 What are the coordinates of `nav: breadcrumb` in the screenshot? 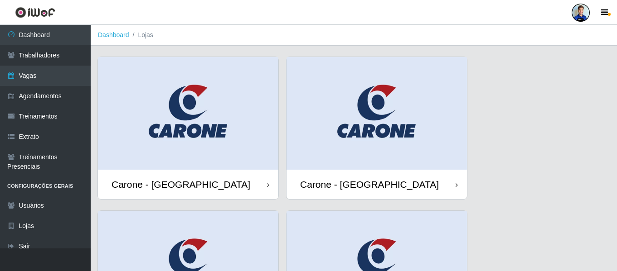 It's located at (354, 35).